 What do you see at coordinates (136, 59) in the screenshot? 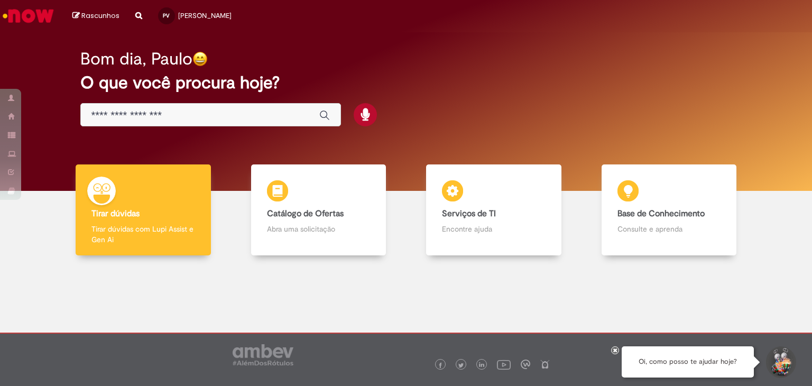
I see `h2: Bom dia, Paulo` at bounding box center [136, 59].